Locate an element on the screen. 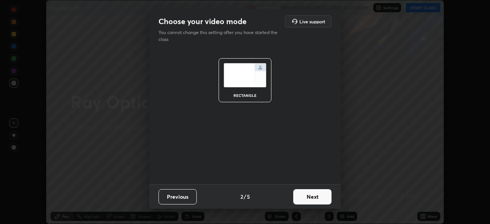  h4: 5 is located at coordinates (249, 196).